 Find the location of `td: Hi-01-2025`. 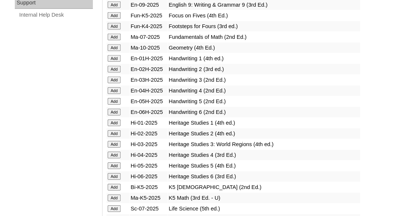

td: Hi-01-2025 is located at coordinates (148, 123).